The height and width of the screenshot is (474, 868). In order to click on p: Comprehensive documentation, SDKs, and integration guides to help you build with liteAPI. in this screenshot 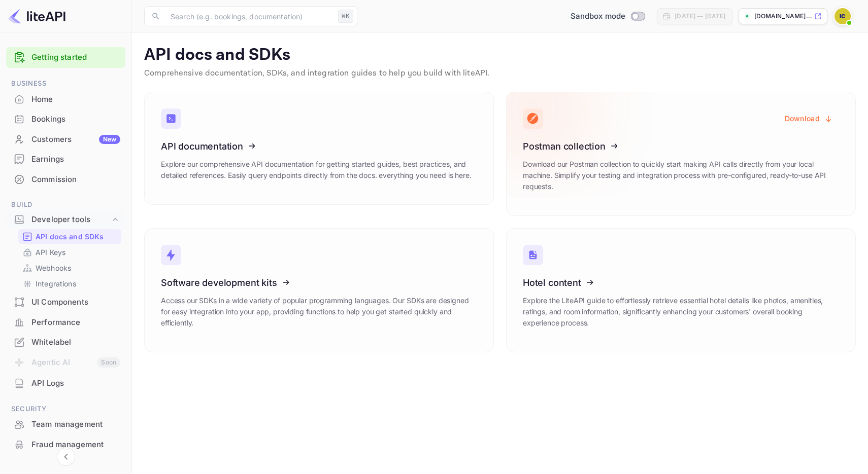, I will do `click(500, 74)`.